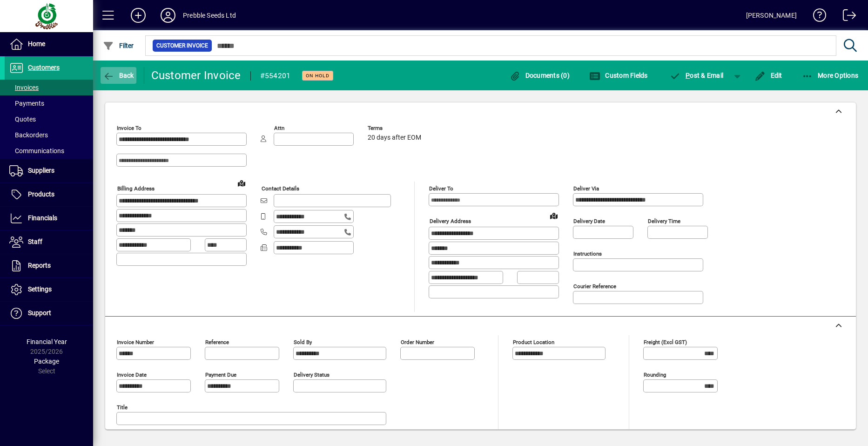  What do you see at coordinates (49, 135) in the screenshot?
I see `a: Backorders` at bounding box center [49, 135].